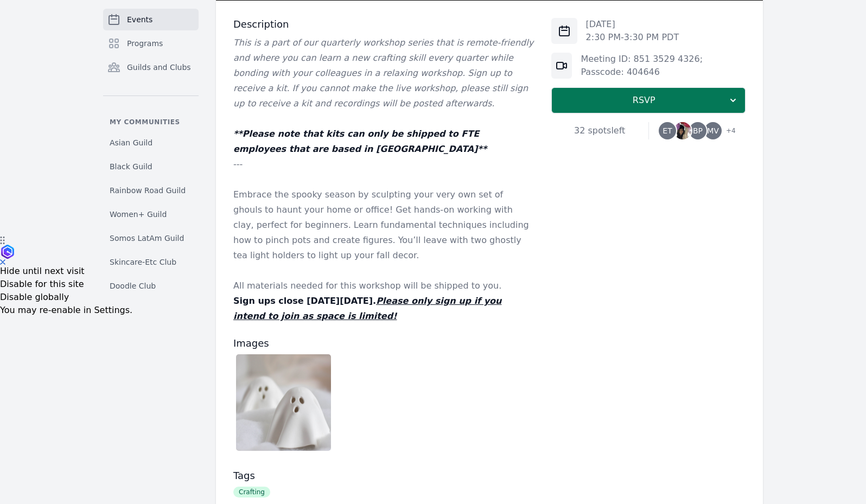 This screenshot has width=866, height=504. Describe the element at coordinates (384, 286) in the screenshot. I see `p: All materials needed for this workshop will be shipped to you.` at that location.